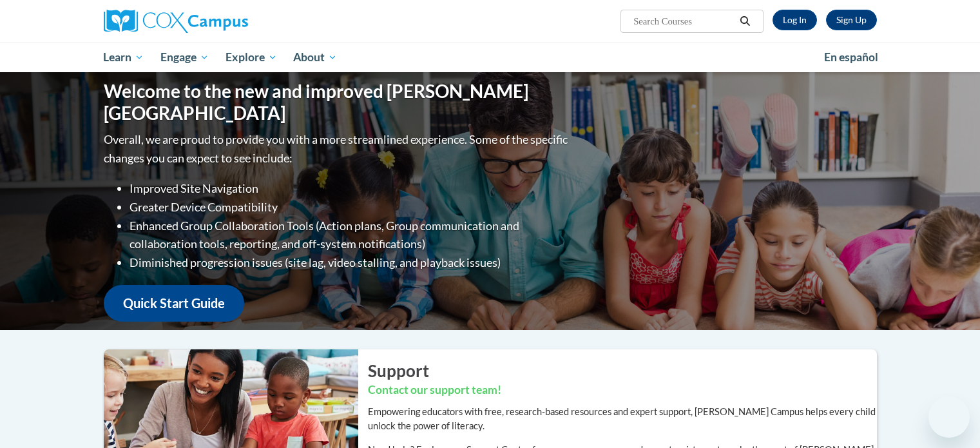  I want to click on span: Engage, so click(184, 58).